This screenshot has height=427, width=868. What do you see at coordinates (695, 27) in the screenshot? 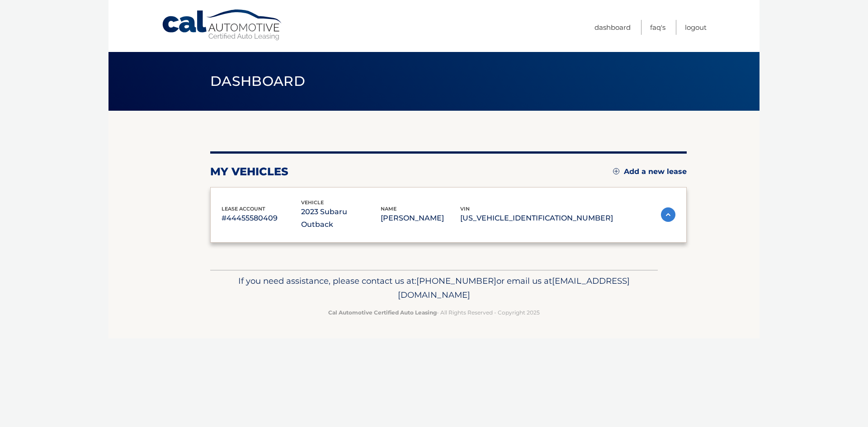
I see `a: Logout` at bounding box center [695, 27].